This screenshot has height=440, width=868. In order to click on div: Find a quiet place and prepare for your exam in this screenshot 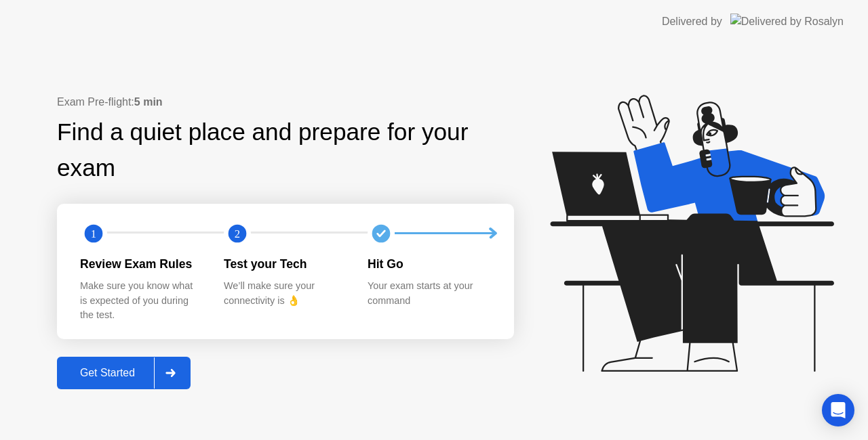, I will do `click(286, 151)`.